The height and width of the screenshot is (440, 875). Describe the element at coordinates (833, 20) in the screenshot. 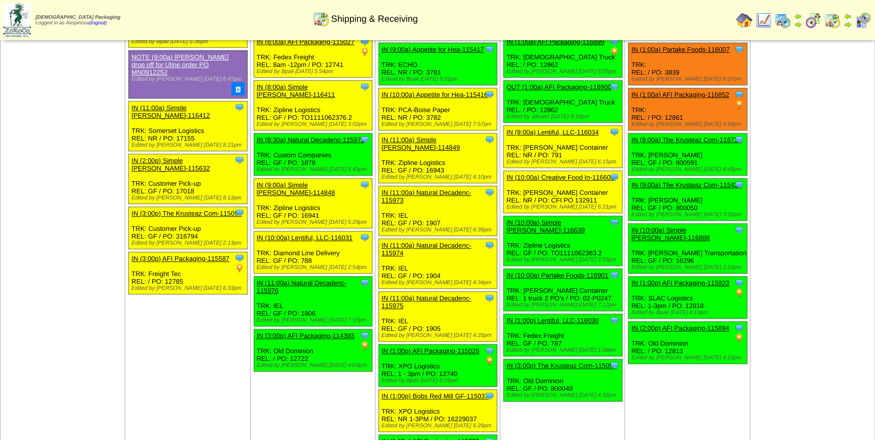

I see `img: calendarinout.gif` at that location.